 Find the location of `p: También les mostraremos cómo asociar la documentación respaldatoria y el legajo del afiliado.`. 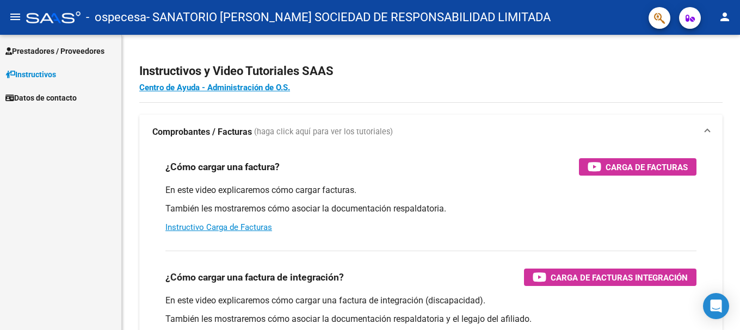

p: También les mostraremos cómo asociar la documentación respaldatoria y el legajo del afiliado. is located at coordinates (431, 320).